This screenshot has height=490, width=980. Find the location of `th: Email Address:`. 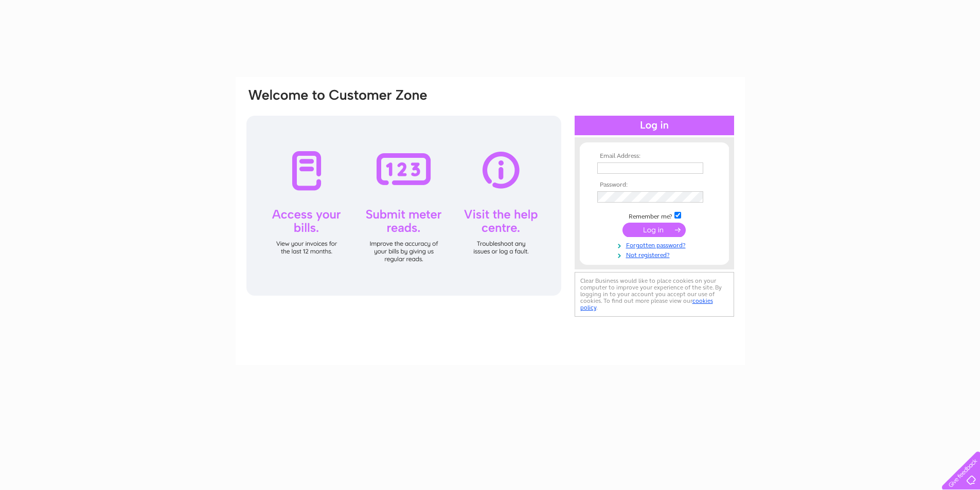

th: Email Address: is located at coordinates (654, 156).